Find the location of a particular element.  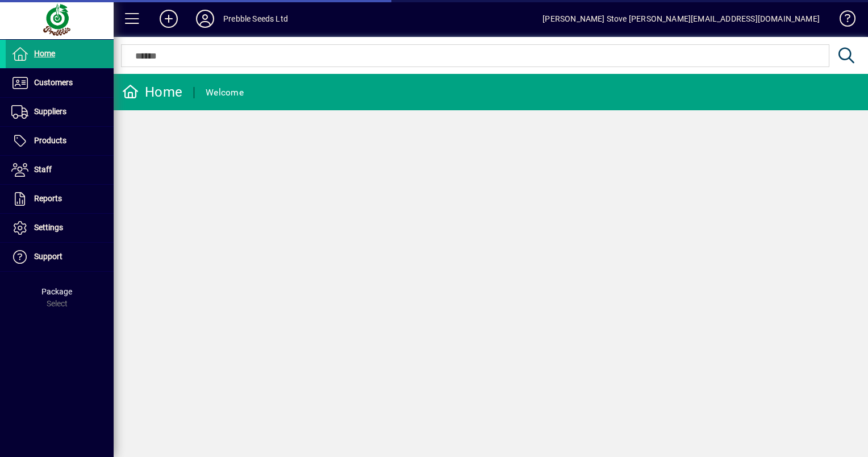

span: Products is located at coordinates (50, 140).